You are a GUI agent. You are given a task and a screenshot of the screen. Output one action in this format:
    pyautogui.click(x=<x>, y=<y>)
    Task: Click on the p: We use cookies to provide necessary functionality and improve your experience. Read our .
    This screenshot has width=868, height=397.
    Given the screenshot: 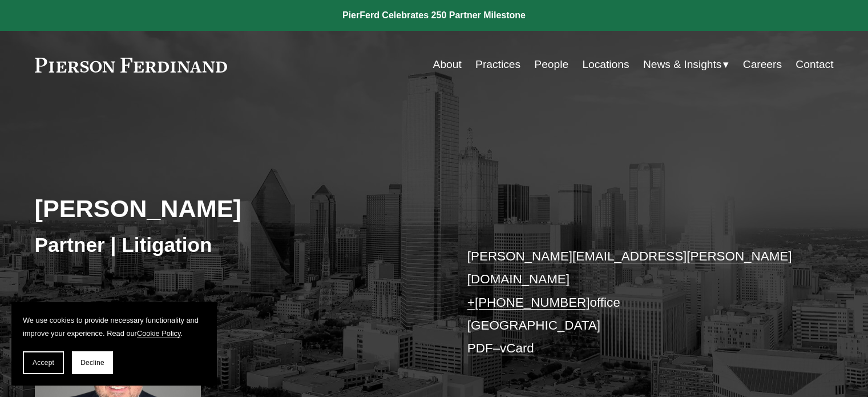 What is the action you would take?
    pyautogui.click(x=114, y=327)
    